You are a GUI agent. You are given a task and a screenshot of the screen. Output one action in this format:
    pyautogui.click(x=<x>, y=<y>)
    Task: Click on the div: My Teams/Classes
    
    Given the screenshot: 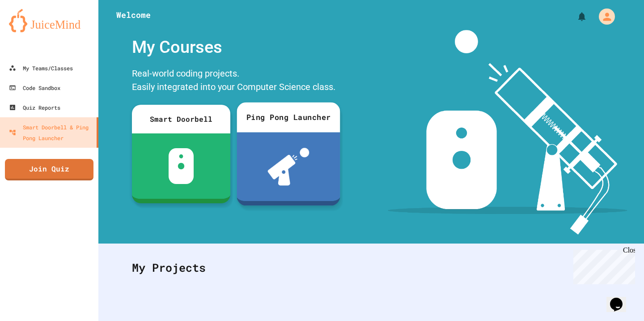 What is the action you would take?
    pyautogui.click(x=40, y=68)
    